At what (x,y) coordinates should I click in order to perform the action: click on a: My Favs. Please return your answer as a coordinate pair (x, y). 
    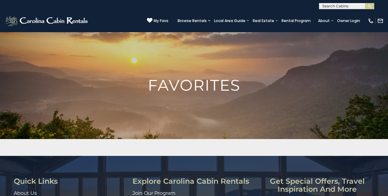
    Looking at the image, I should click on (158, 21).